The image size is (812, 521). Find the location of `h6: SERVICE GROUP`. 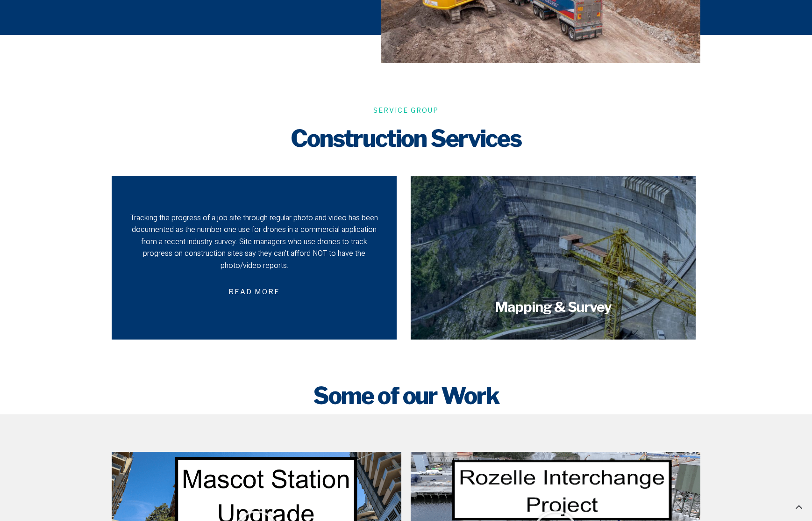

h6: SERVICE GROUP is located at coordinates (406, 110).